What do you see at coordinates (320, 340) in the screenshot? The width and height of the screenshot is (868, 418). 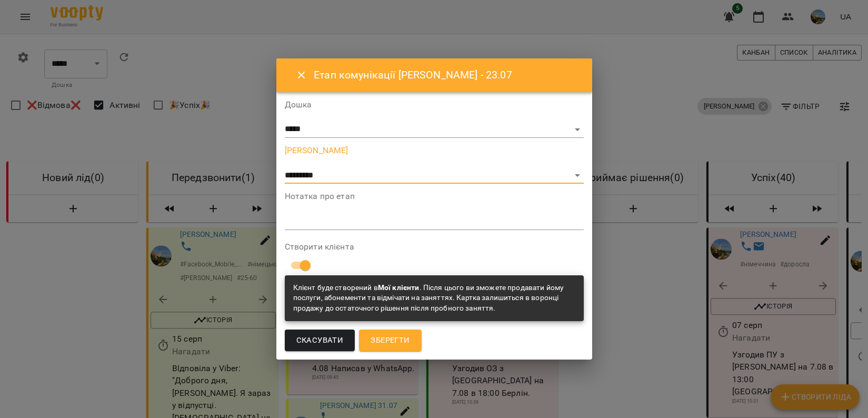 I see `span: Скасувати` at bounding box center [320, 340].